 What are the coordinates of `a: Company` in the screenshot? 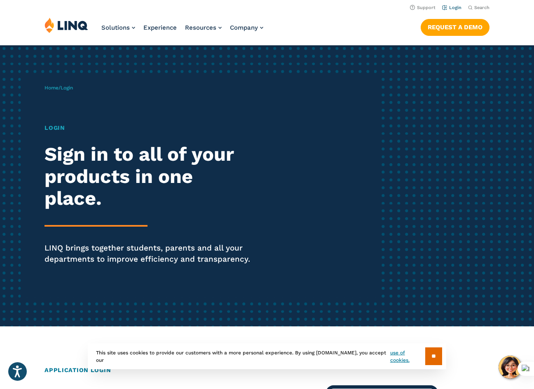 It's located at (246, 28).